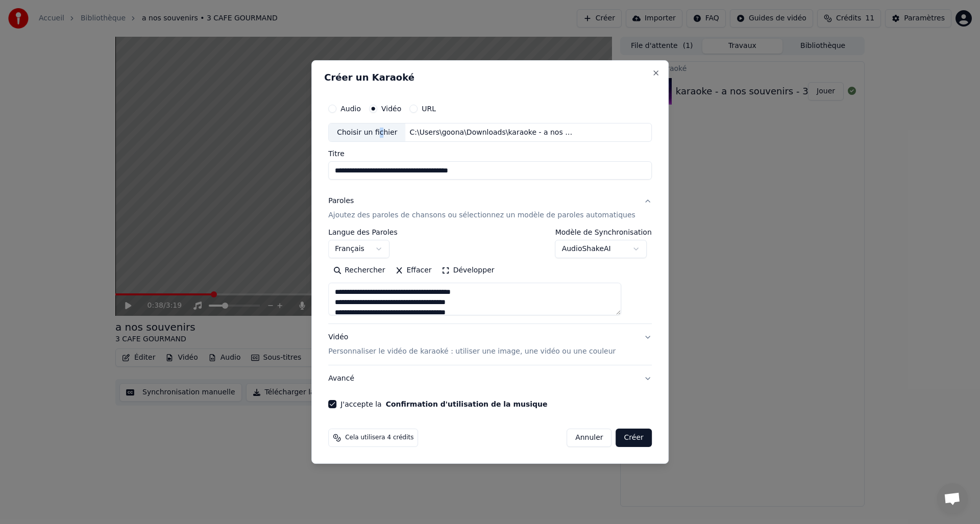 Image resolution: width=980 pixels, height=524 pixels. Describe the element at coordinates (493, 133) in the screenshot. I see `div: C:\Users\goona\Downloads\karaoke - a nos souvenirs - 3 CAFE GOURMAND.mp4` at that location.